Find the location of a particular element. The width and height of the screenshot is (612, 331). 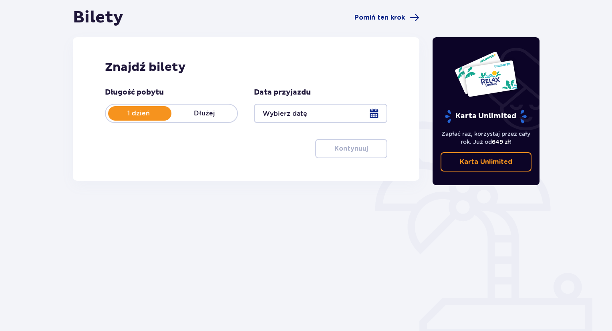

p: 1 dzień is located at coordinates (139, 113).